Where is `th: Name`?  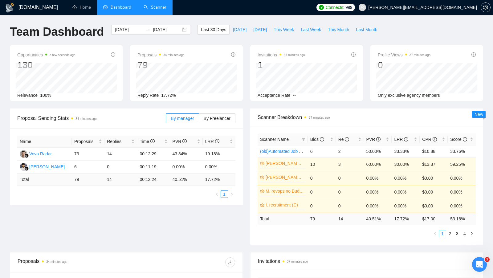
th: Name is located at coordinates (44, 141).